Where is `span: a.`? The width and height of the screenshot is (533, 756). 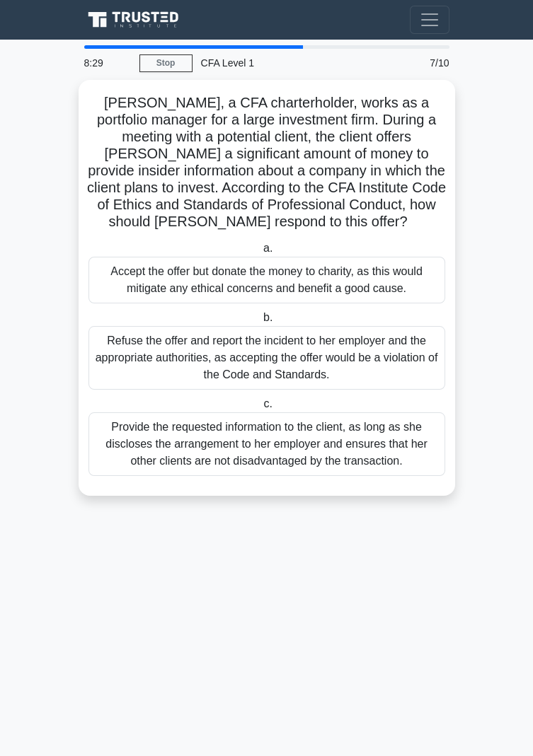
span: a. is located at coordinates (267, 248).